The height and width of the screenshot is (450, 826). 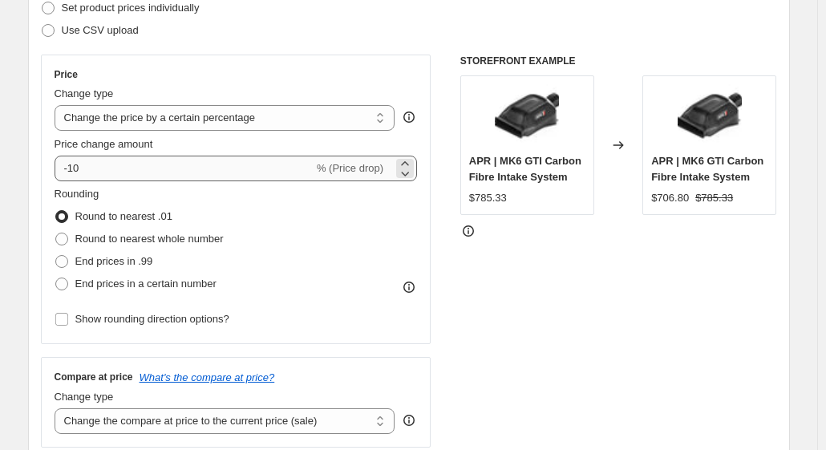 I want to click on h6: STOREFRONT EXAMPLE, so click(x=618, y=61).